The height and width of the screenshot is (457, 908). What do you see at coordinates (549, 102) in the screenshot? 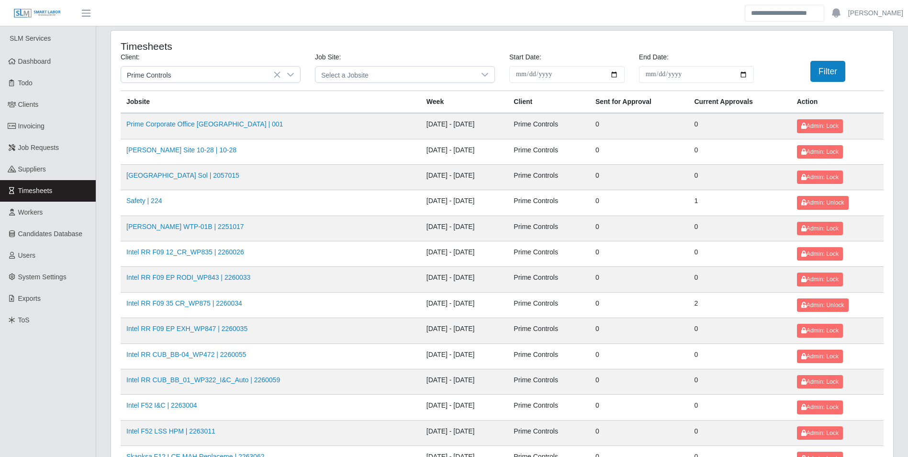
I see `th: Client` at bounding box center [549, 102].